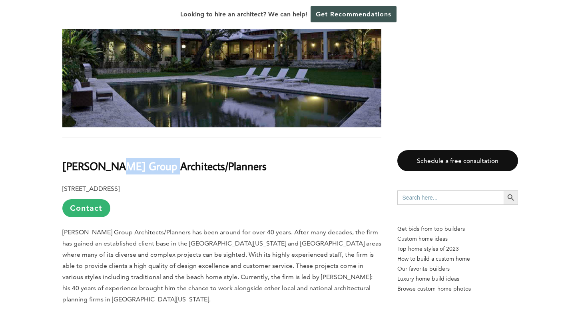 The width and height of the screenshot is (580, 313). What do you see at coordinates (450, 198) in the screenshot?
I see `input: Search here...` at bounding box center [450, 198].